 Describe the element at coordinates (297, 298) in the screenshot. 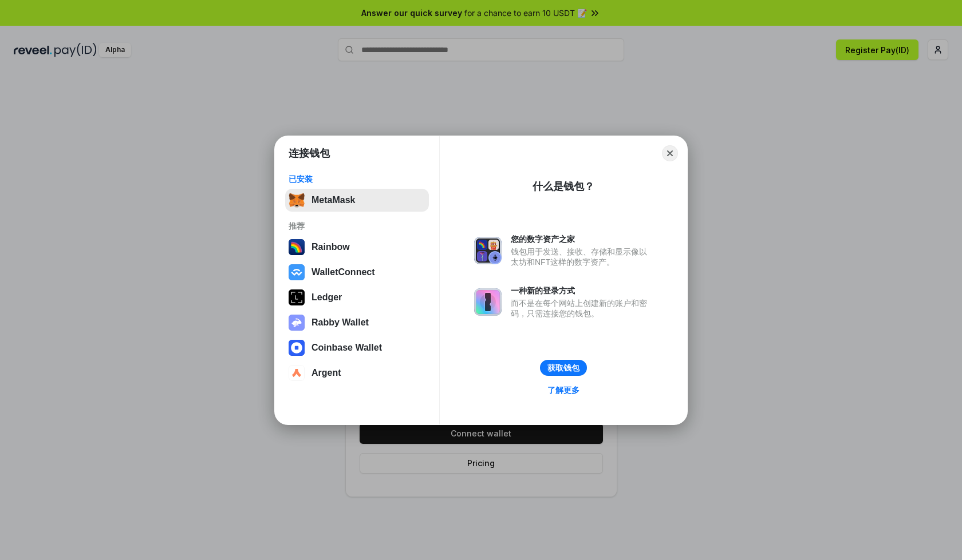

I see `img: svg+xml,%3Csvg%20xmlns%3D%22http%3A%2F%2Fwww.w3.org%2F2000%2Fsvg%22%20width%3D%2228%22%20height%3...` at that location.